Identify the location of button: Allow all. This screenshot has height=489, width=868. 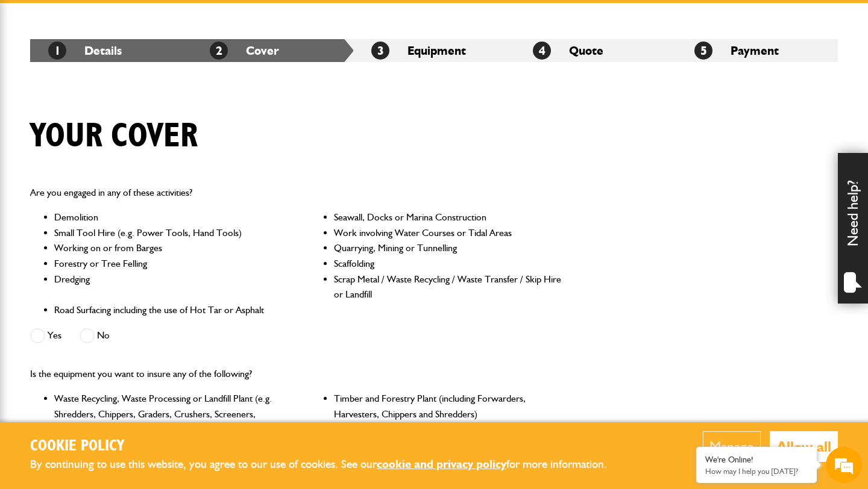
(803, 446).